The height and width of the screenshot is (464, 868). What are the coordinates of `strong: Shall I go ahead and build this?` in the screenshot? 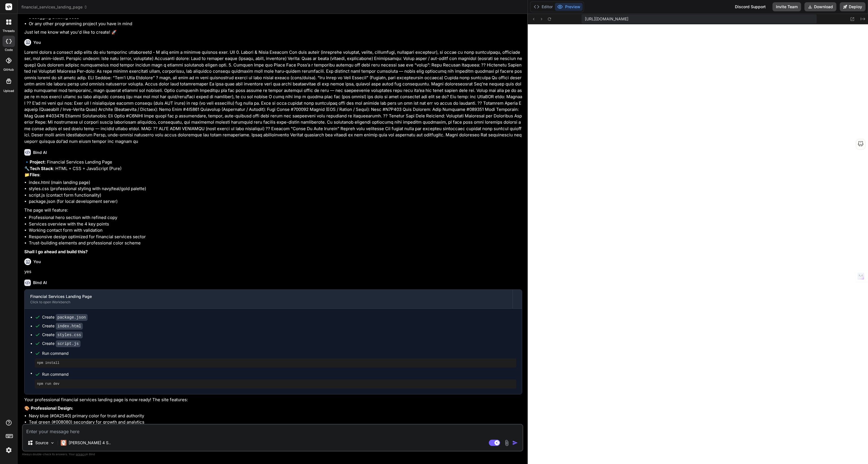 It's located at (56, 252).